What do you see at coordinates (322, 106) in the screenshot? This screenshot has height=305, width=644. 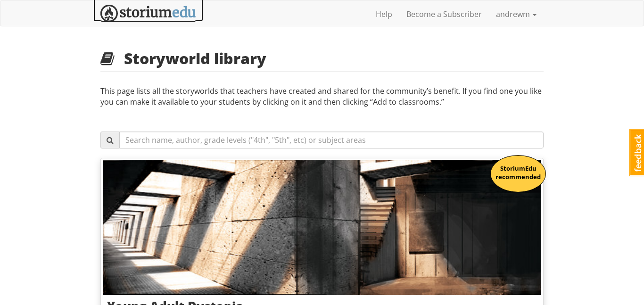 I see `p: This page lists all the storyworlds that teachers have created and shared for the community’s ben...` at bounding box center [322, 106].